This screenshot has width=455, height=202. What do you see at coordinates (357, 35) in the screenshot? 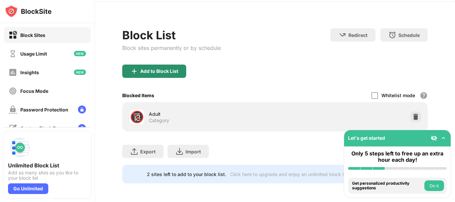
I see `div: Redirect` at bounding box center [357, 35].